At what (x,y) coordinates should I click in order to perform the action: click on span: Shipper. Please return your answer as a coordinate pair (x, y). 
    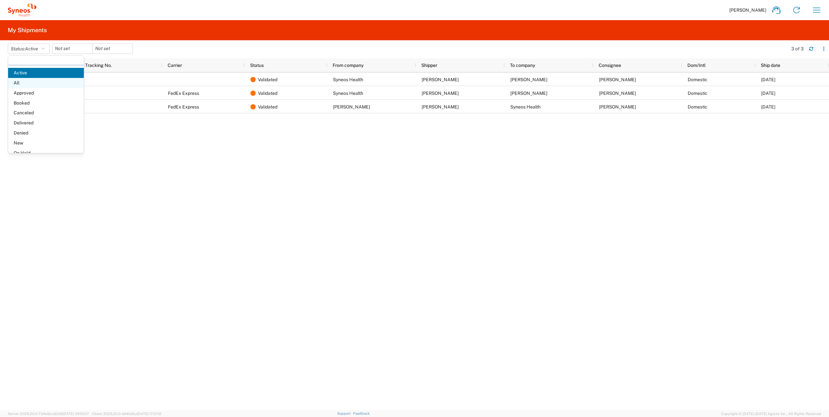
    Looking at the image, I should click on (429, 65).